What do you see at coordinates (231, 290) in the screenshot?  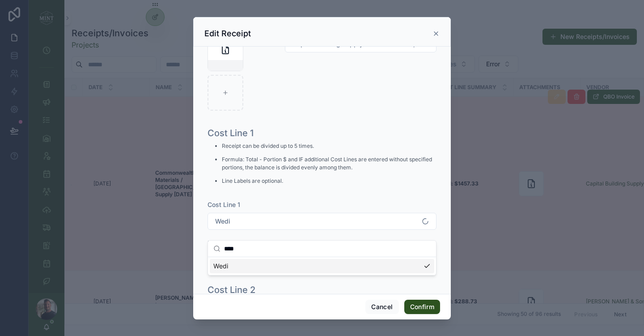 I see `h1: Cost Line 2` at bounding box center [231, 290].